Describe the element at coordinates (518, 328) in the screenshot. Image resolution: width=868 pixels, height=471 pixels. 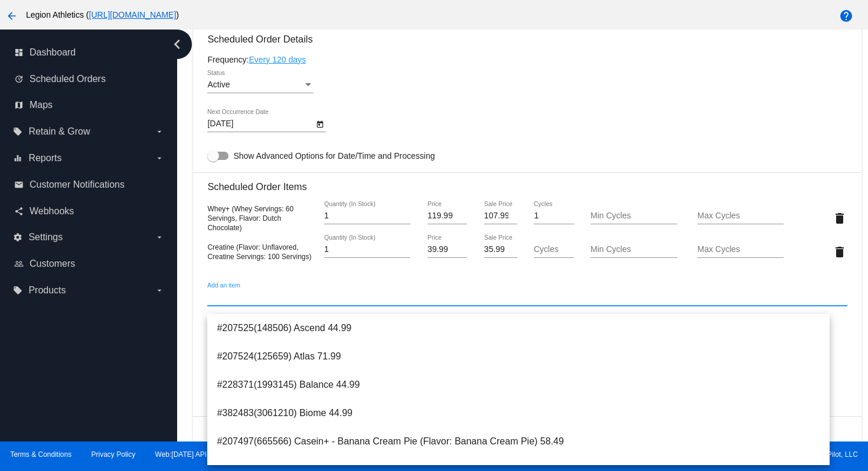
I see `span: #207525(148506) Ascend 44.99` at that location.